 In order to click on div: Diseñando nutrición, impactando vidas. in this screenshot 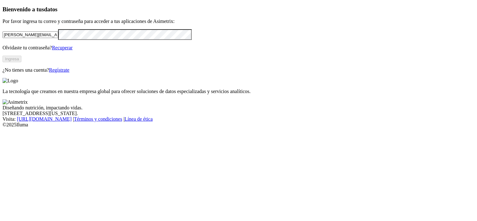, I will do `click(238, 108)`.